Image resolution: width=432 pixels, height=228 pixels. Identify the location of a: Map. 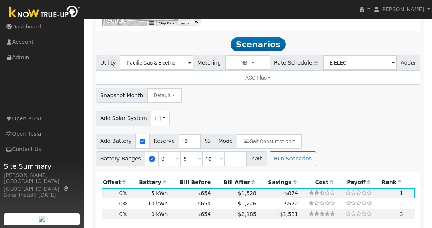
(66, 189).